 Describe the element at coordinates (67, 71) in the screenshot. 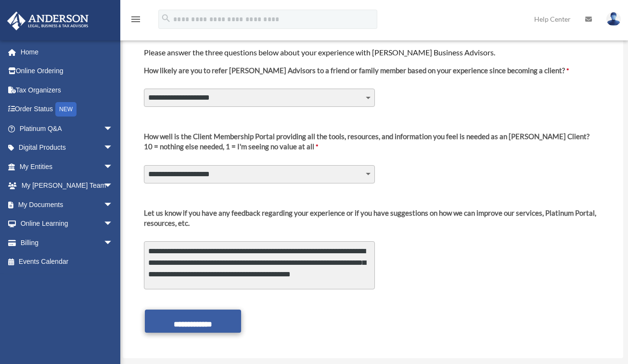

I see `a: Online Ordering` at that location.